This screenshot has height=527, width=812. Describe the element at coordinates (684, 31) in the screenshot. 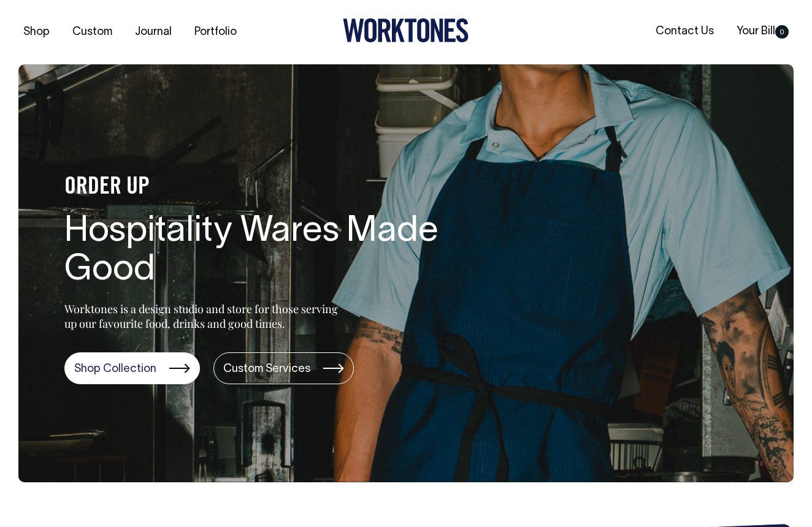

I see `a: Contact Us` at that location.